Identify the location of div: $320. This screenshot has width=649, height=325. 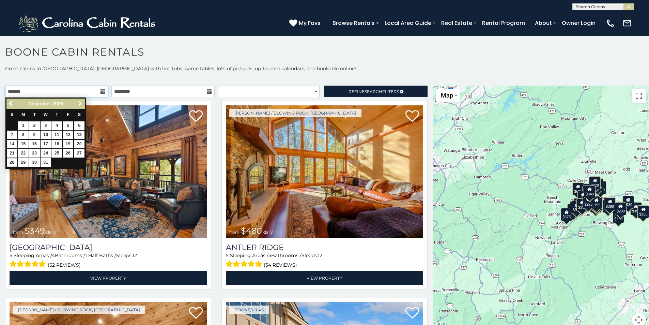
(596, 182).